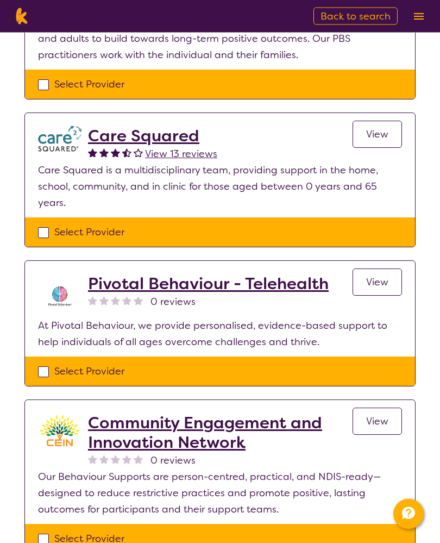 This screenshot has height=543, width=440. Describe the element at coordinates (138, 153) in the screenshot. I see `img: emptystar` at that location.